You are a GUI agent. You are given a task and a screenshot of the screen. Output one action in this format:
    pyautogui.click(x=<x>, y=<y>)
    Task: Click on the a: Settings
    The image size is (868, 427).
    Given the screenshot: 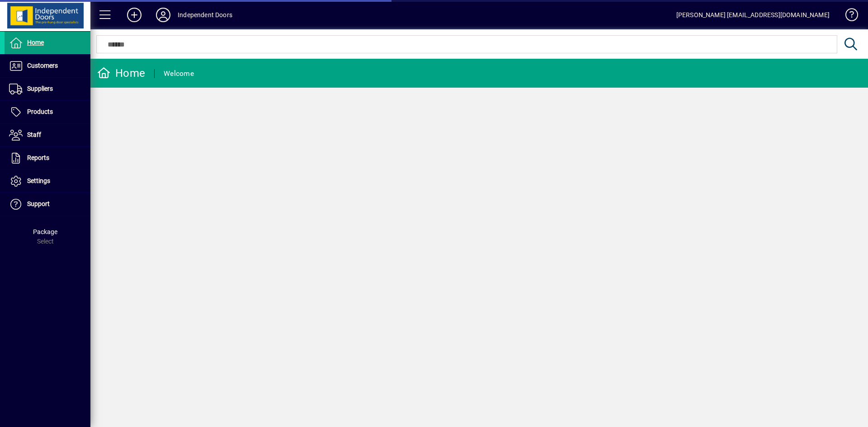 What is the action you would take?
    pyautogui.click(x=47, y=181)
    